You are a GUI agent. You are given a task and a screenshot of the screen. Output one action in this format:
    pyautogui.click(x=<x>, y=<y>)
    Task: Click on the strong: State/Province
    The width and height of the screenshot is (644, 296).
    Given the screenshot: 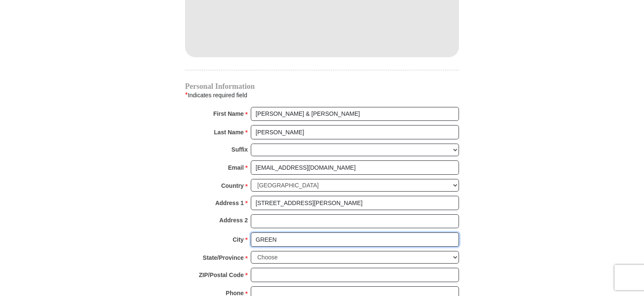 What is the action you would take?
    pyautogui.click(x=223, y=258)
    